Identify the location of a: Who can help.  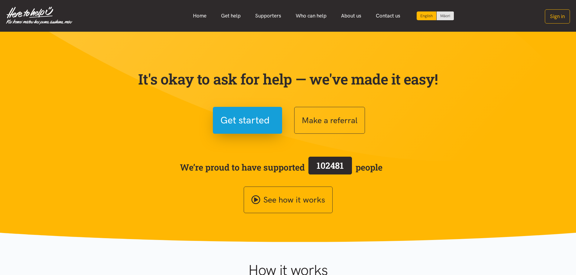
(311, 16).